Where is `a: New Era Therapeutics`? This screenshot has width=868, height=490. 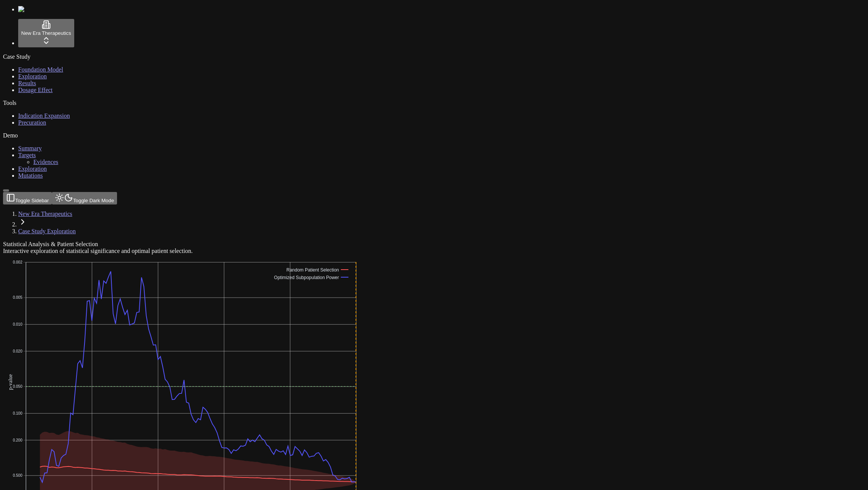
a: New Era Therapeutics is located at coordinates (45, 214).